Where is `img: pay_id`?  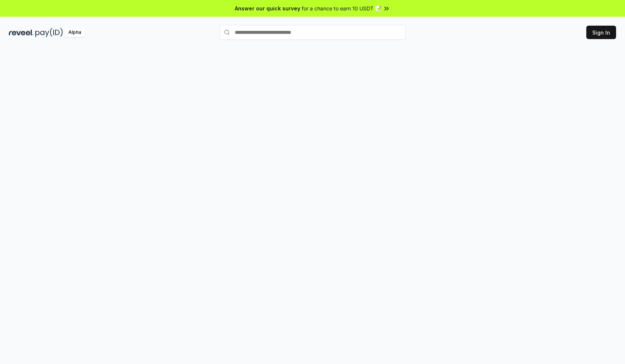
img: pay_id is located at coordinates (49, 32).